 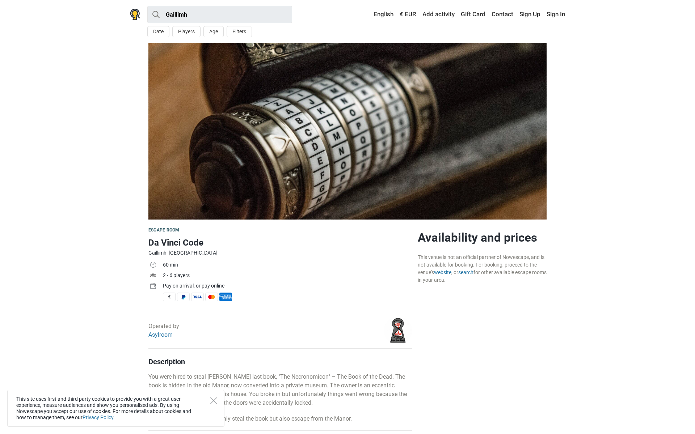 I want to click on a: Add activity, so click(x=438, y=14).